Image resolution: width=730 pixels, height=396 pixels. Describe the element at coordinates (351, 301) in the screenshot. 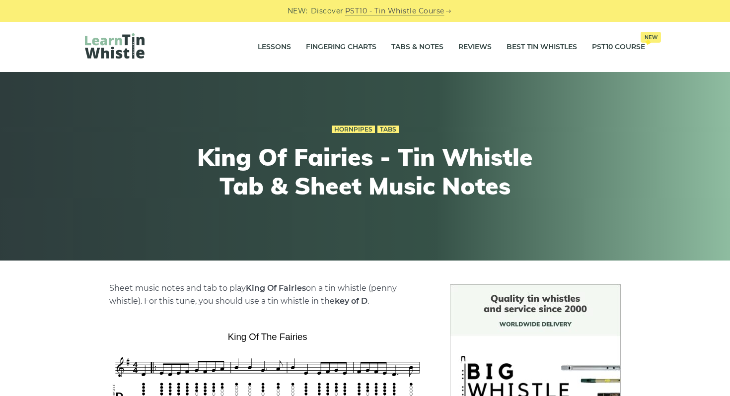

I see `strong: key of D` at that location.